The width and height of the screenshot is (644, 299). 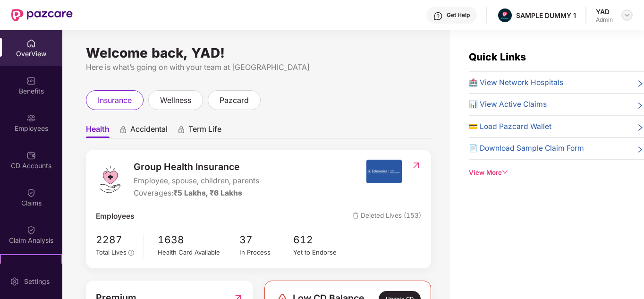 I want to click on img: New Pazcare Logo, so click(x=42, y=15).